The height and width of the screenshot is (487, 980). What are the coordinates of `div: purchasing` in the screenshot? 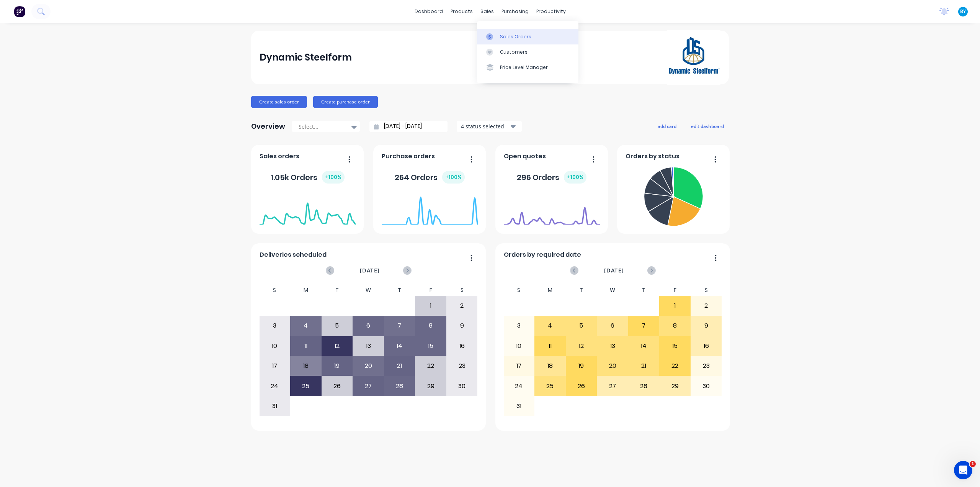 It's located at (515, 11).